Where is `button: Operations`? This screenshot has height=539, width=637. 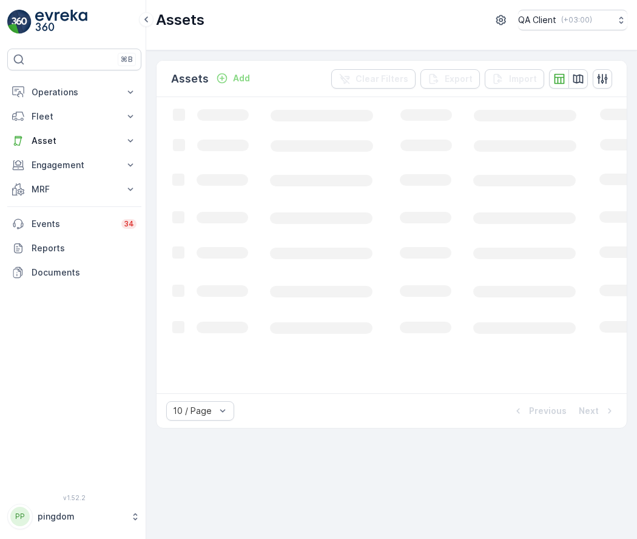 button: Operations is located at coordinates (74, 92).